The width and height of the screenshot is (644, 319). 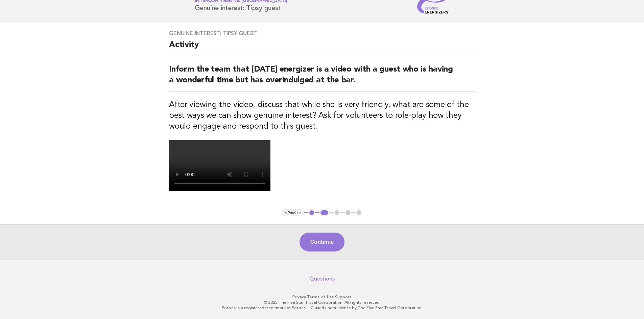 I want to click on a: Terms of Use, so click(x=320, y=297).